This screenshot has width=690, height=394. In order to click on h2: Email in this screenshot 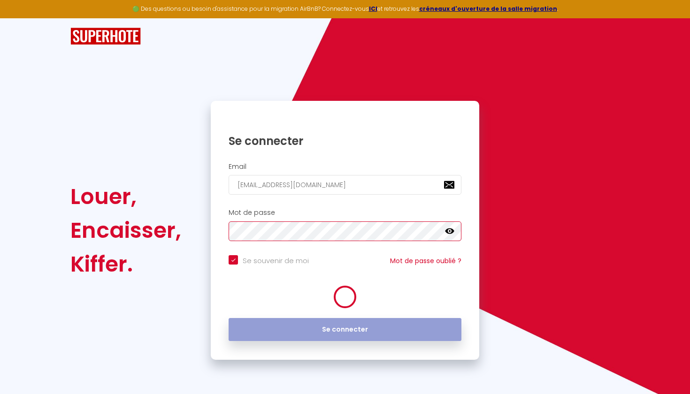, I will do `click(345, 167)`.